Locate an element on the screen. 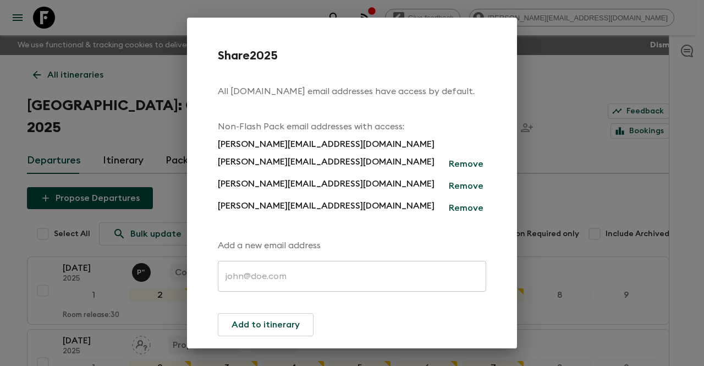  h2: Share 2025 is located at coordinates (352, 56).